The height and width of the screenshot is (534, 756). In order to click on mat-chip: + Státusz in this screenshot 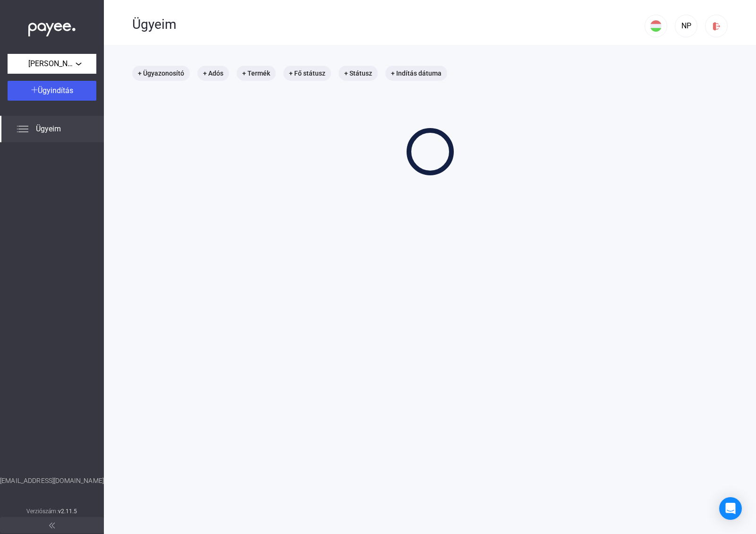, I will do `click(358, 73)`.